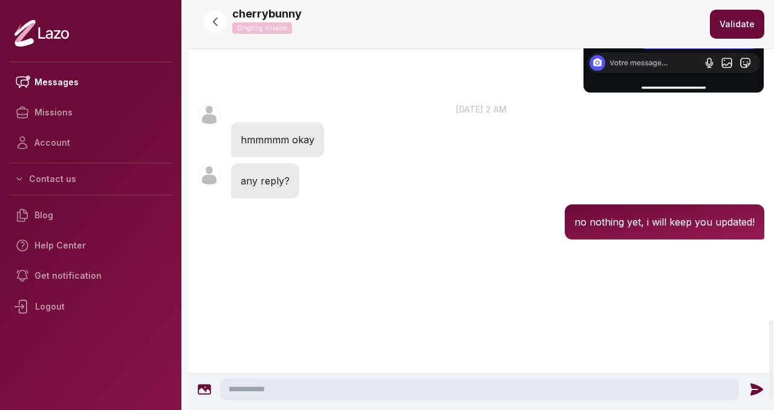 The width and height of the screenshot is (774, 410). What do you see at coordinates (91, 276) in the screenshot?
I see `a: Get notification` at bounding box center [91, 276].